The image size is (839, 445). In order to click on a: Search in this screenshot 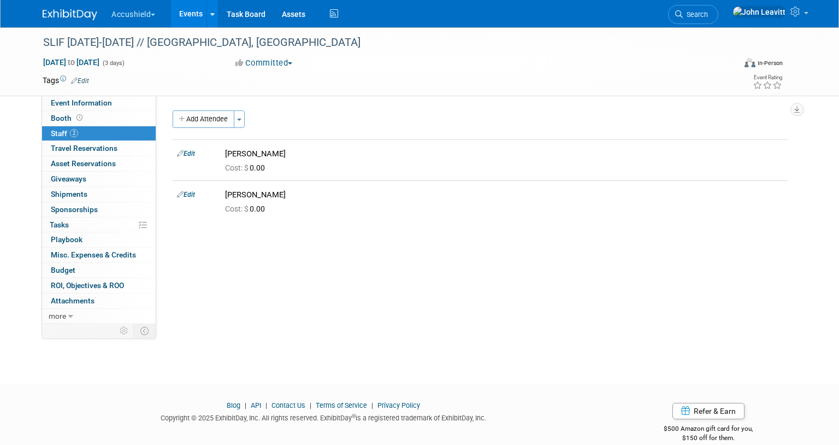, I will do `click(694, 14)`.